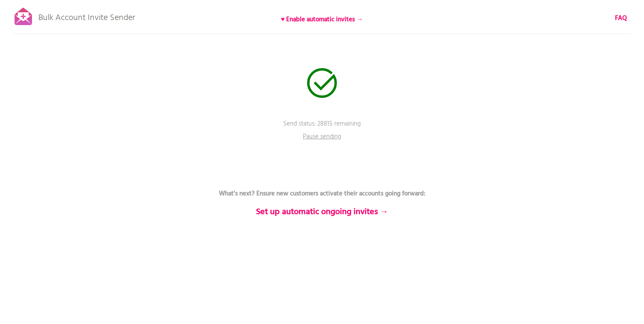  I want to click on b: Set up automatic ongoing invites →, so click(322, 212).